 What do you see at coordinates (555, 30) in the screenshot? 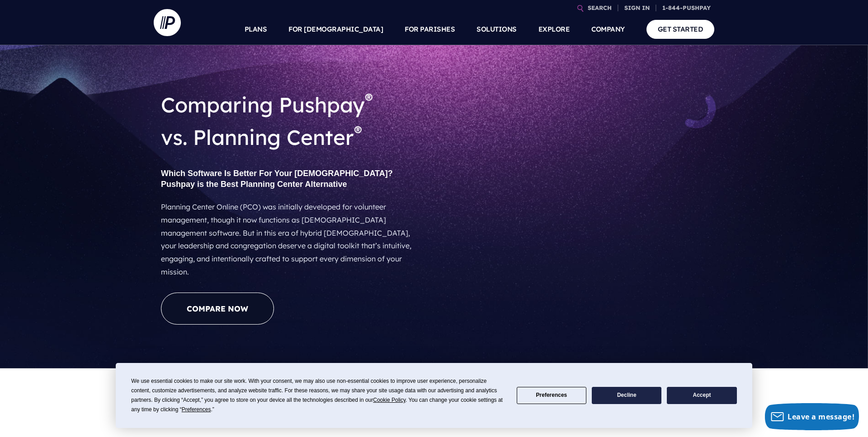
I see `a: EXPLORE` at bounding box center [555, 30].